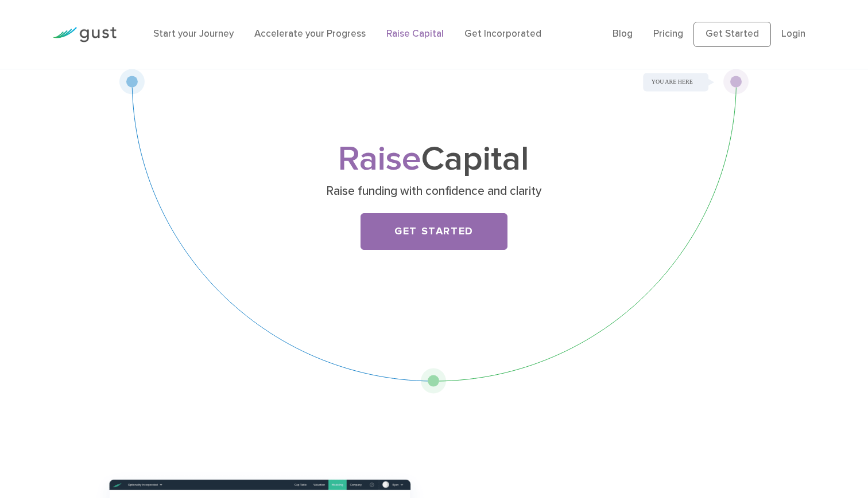  What do you see at coordinates (622, 34) in the screenshot?
I see `a: Blog` at bounding box center [622, 34].